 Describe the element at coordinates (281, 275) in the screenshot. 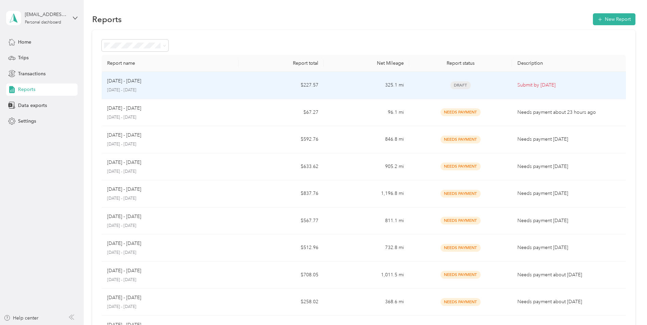

I see `td: $708.05` at that location.